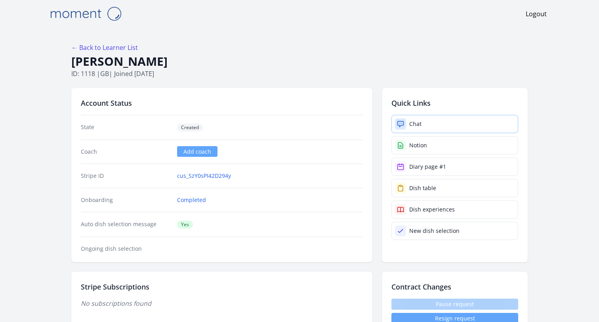 This screenshot has height=322, width=599. Describe the element at coordinates (455, 188) in the screenshot. I see `a: Dish table` at that location.